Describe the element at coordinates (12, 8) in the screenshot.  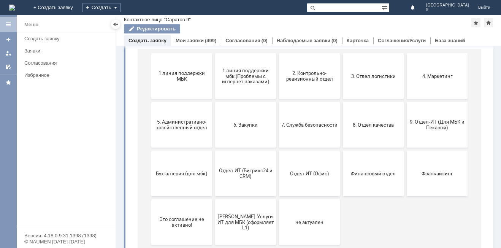
I see `img: logo` at that location.